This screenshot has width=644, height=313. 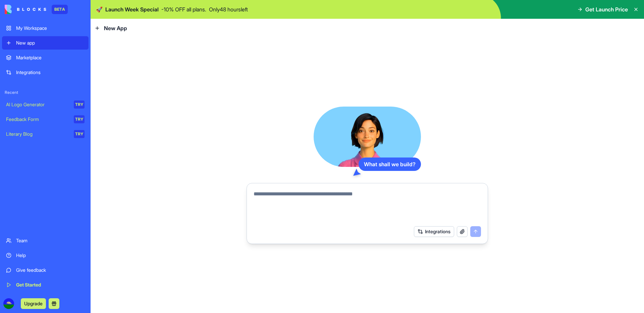 I want to click on div: What shall we build?, so click(x=390, y=164).